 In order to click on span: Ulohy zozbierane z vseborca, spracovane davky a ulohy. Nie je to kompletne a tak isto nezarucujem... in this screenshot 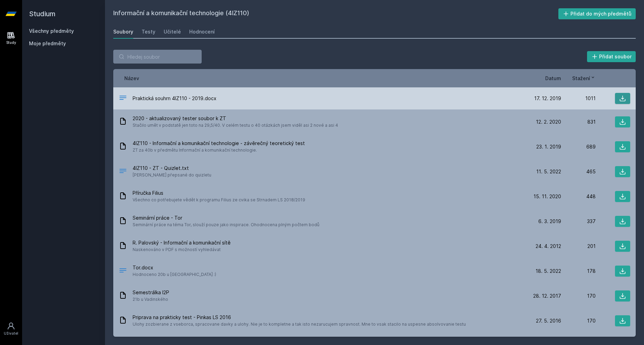, I will do `click(299, 324)`.